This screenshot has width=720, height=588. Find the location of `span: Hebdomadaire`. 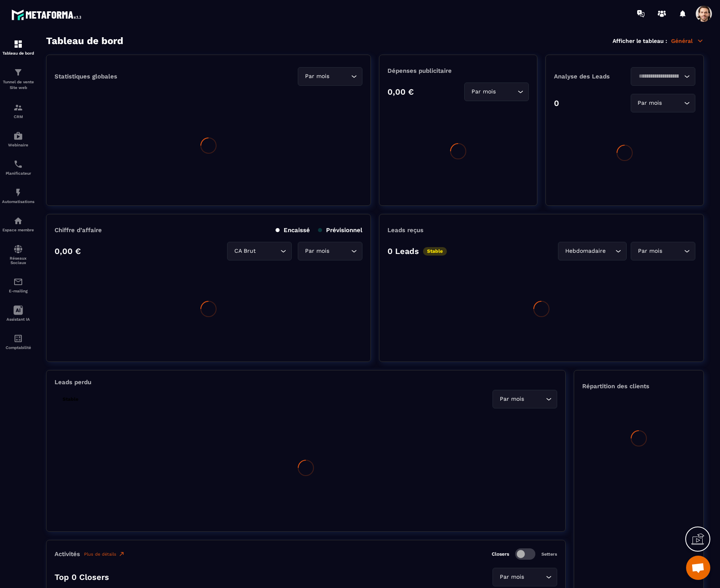

span: Hebdomadaire is located at coordinates (585, 251).